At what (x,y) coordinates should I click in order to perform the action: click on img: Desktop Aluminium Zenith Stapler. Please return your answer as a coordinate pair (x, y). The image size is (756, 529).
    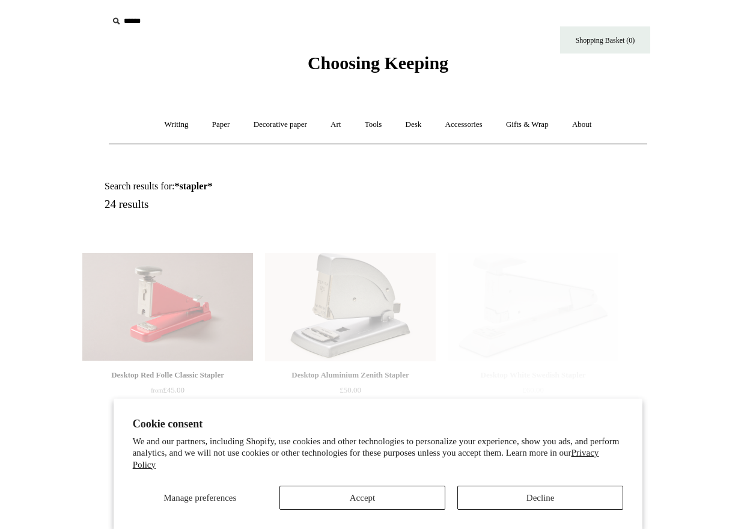
    Looking at the image, I should click on (350, 307).